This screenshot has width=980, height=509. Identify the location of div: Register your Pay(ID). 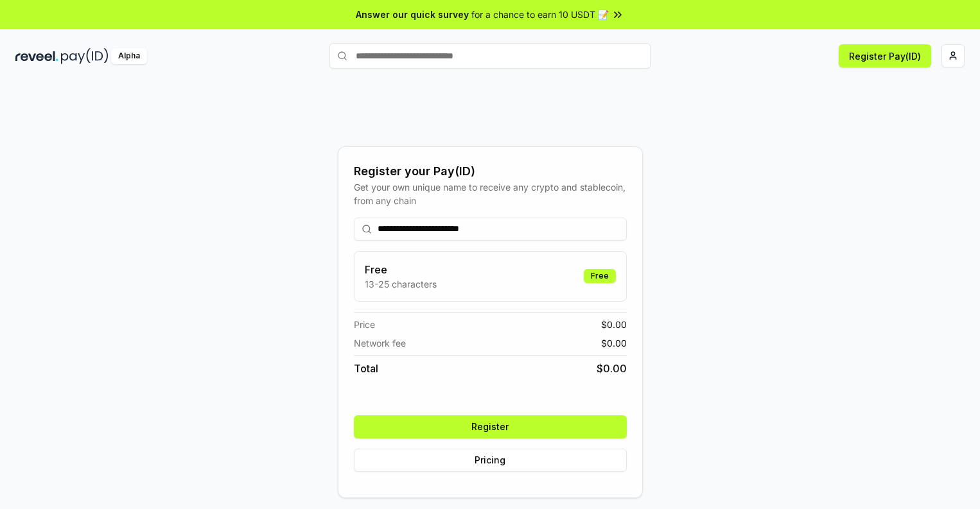
(490, 171).